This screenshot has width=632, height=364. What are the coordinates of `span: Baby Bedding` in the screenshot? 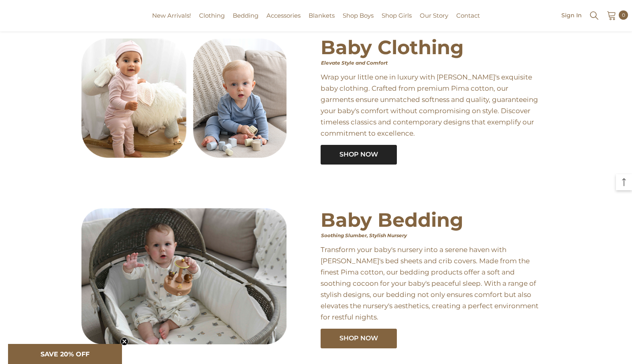 It's located at (431, 223).